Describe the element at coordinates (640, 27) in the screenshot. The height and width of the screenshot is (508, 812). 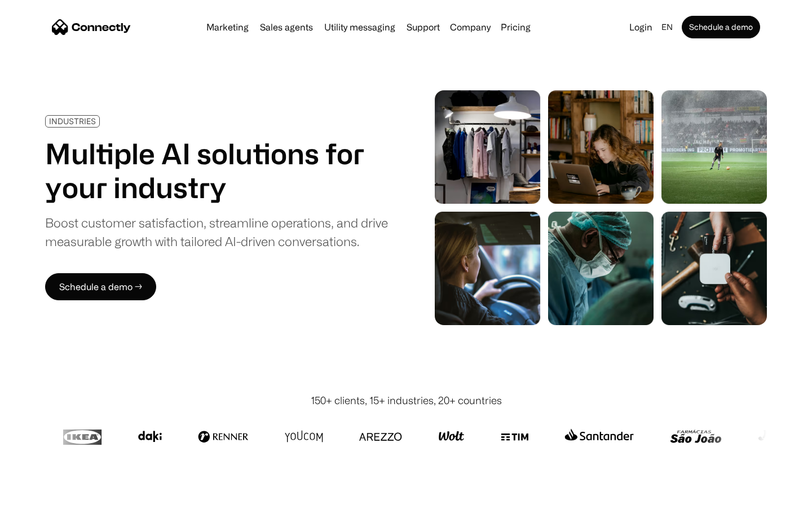
I see `a: Login` at that location.